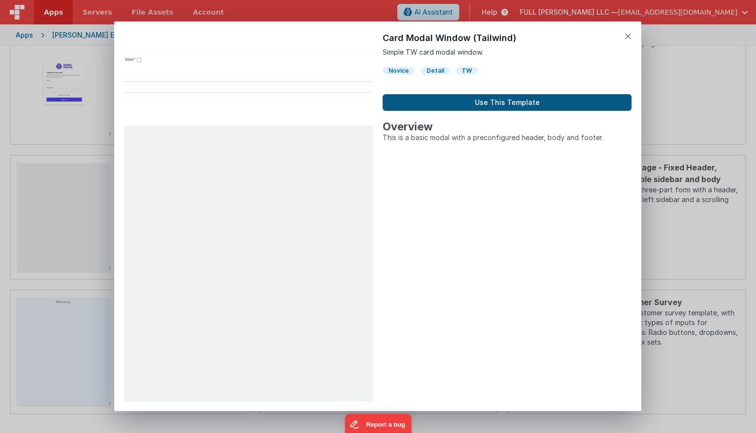 The width and height of the screenshot is (756, 433). Describe the element at coordinates (399, 71) in the screenshot. I see `div: Novice` at that location.